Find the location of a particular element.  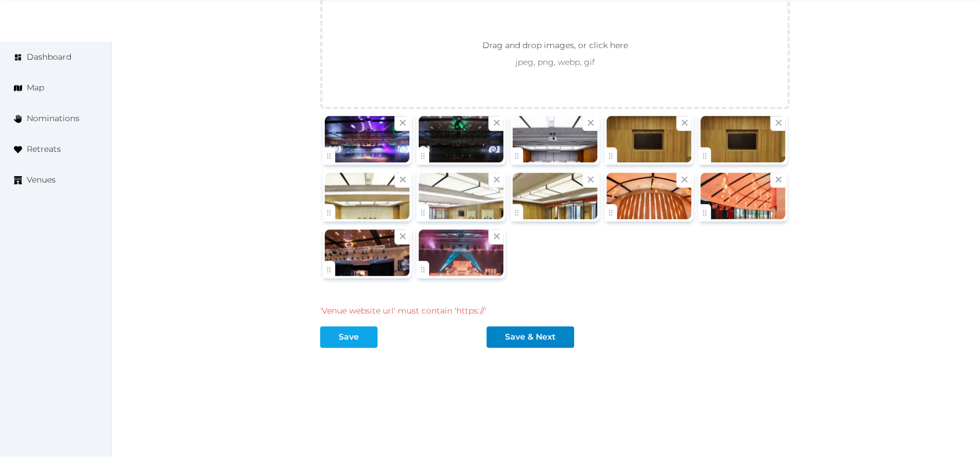

button: Save is located at coordinates (349, 337).